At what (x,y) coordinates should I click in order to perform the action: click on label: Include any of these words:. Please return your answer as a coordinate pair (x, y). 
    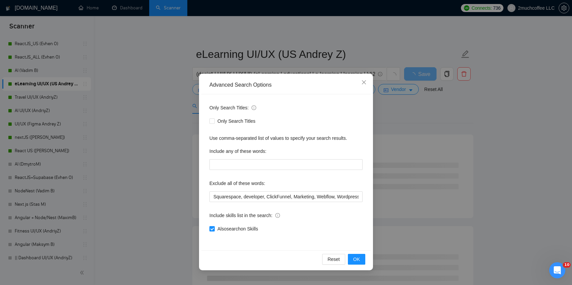
    Looking at the image, I should click on (238, 151).